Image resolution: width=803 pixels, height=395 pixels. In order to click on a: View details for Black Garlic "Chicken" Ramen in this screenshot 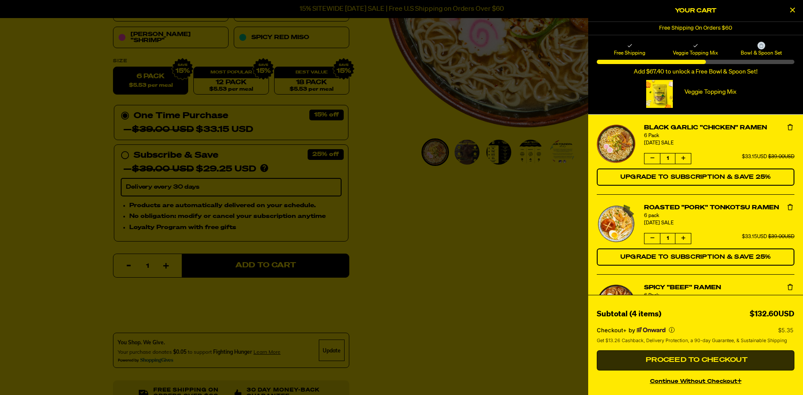, I will do `click(616, 144)`.